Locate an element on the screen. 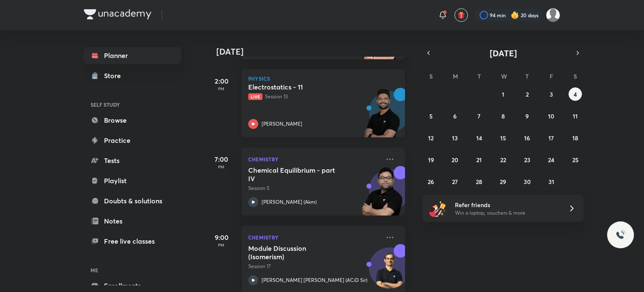 This screenshot has width=644, height=292. abbr: October 18, 2025 is located at coordinates (575, 137).